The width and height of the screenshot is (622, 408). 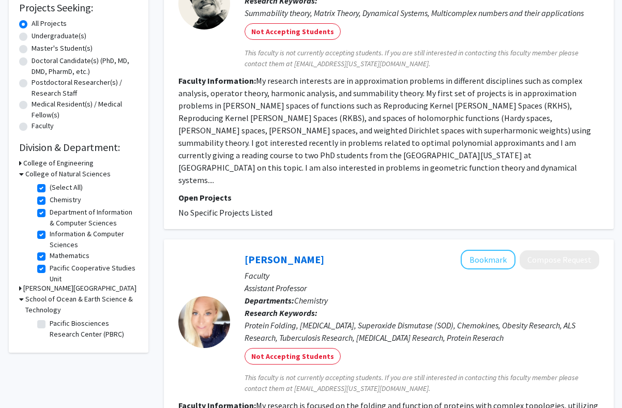 What do you see at coordinates (42, 126) in the screenshot?
I see `label: Faculty` at bounding box center [42, 126].